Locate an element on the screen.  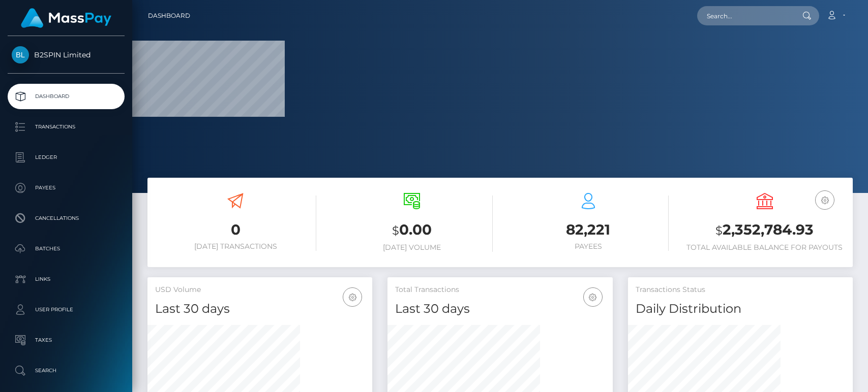
h6: Payees is located at coordinates (588, 246).